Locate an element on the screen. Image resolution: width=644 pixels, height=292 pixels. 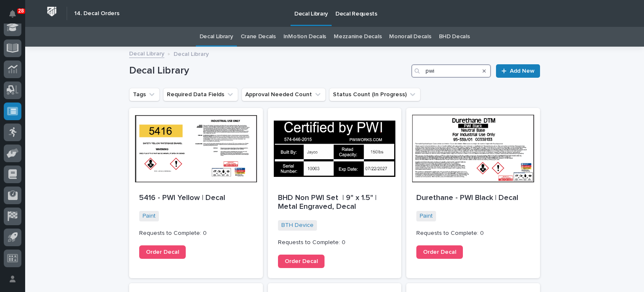
h2: 14. Decal Orders is located at coordinates (97, 14).